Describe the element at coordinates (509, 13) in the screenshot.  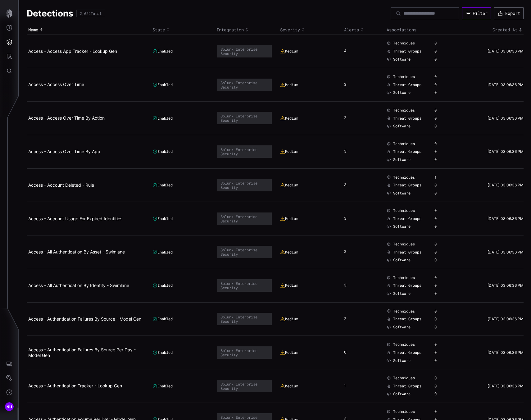
I see `button: Export` at that location.